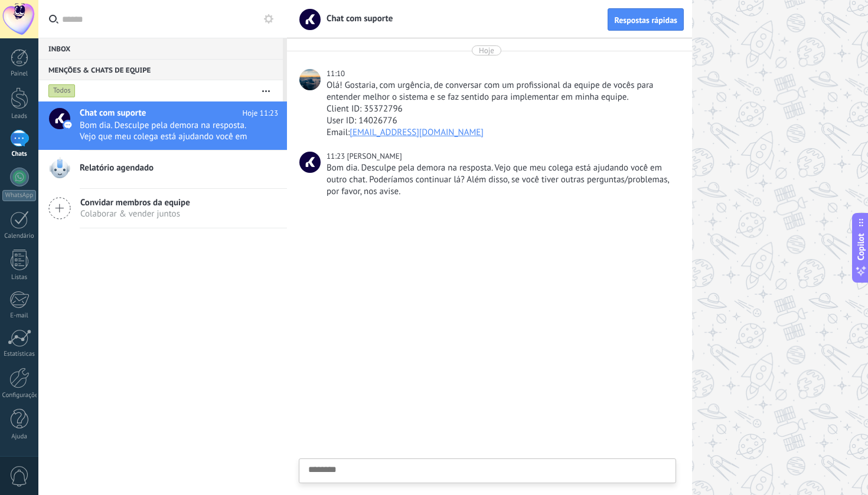 The width and height of the screenshot is (868, 495). I want to click on div: Ajuda, so click(19, 436).